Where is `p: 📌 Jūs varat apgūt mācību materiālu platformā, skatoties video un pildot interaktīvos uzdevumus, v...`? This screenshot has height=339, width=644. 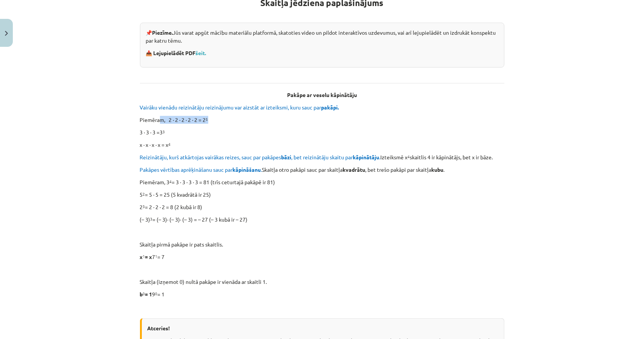
p: 📌 Jūs varat apgūt mācību materiālu platformā, skatoties video un pildot interaktīvos uzdevumus, v... is located at coordinates (322, 37).